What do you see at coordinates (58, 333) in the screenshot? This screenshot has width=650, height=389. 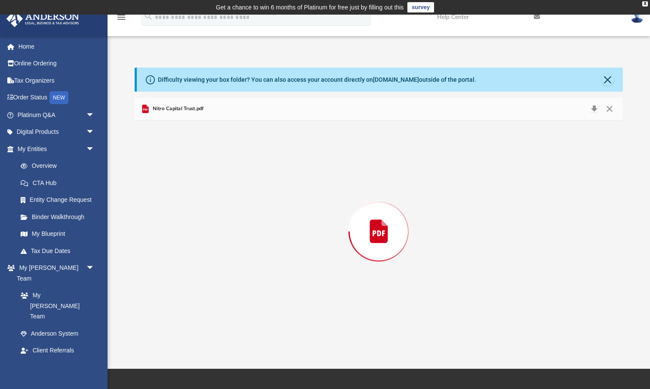 I see `a: Anderson System` at bounding box center [58, 333].